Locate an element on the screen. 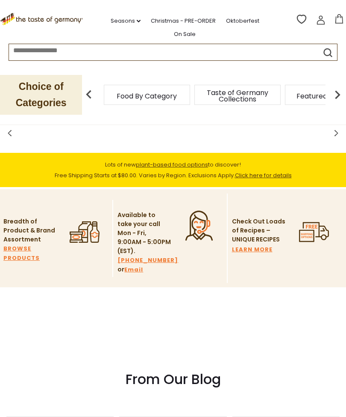 Image resolution: width=346 pixels, height=417 pixels. span: Taste of Germany Collections is located at coordinates (238, 96).